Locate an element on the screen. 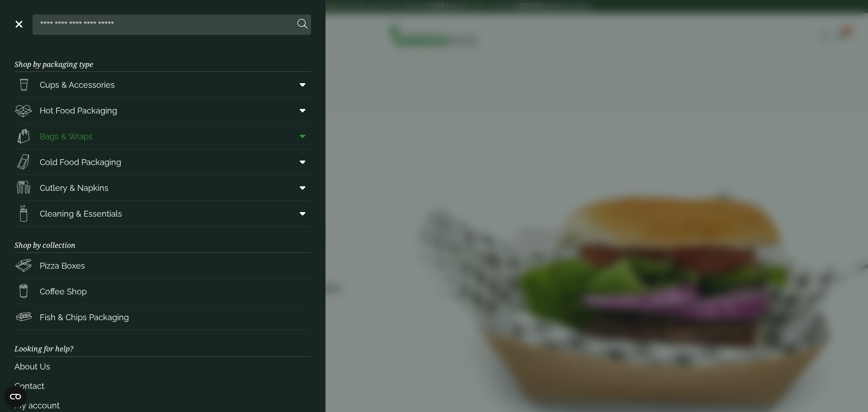 The height and width of the screenshot is (412, 868). span: Cutlery & Napkins is located at coordinates (74, 187).